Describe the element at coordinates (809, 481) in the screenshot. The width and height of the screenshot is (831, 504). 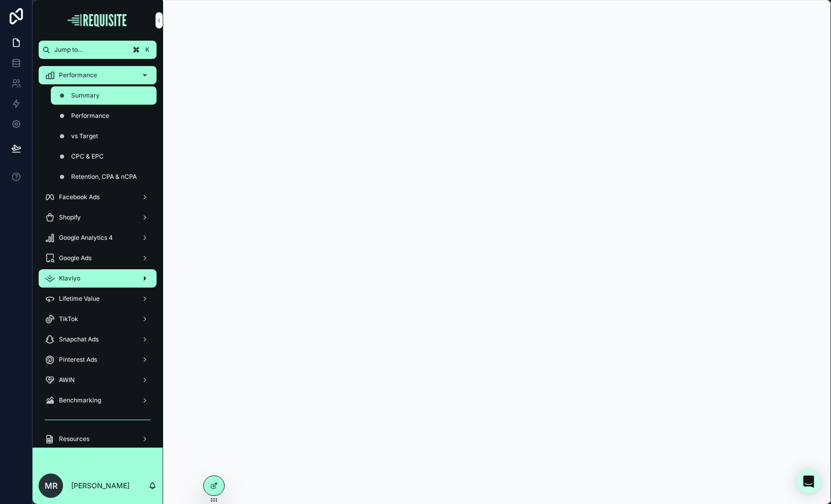
I see `div: Open Intercom Messenger` at that location.